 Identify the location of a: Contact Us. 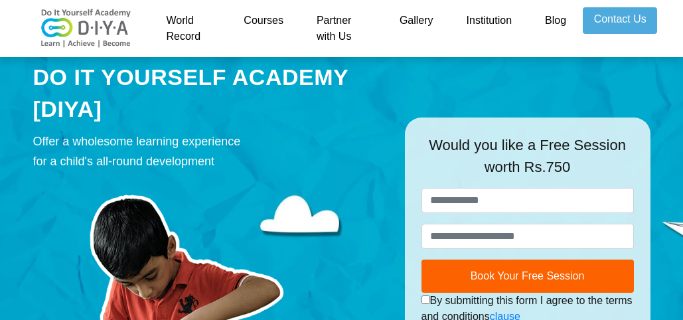
(620, 21).